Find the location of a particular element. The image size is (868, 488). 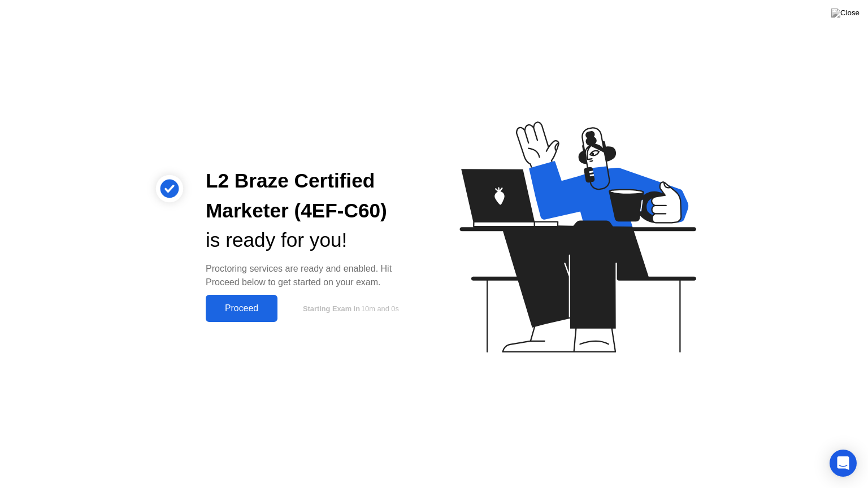

div: Proctoring services are ready and enabled. Hit Proceed below to get started on your exam. is located at coordinates (311, 275).